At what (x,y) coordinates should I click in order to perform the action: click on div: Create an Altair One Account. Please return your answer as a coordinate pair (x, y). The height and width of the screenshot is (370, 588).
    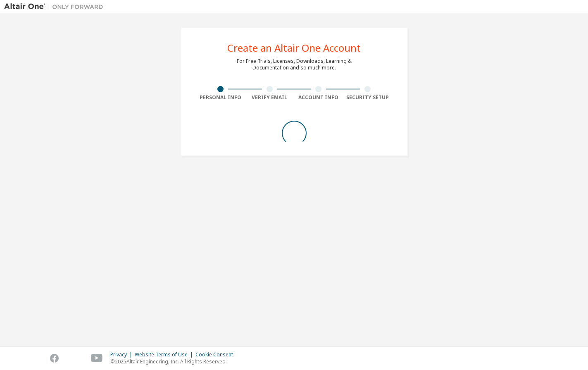
    Looking at the image, I should click on (294, 48).